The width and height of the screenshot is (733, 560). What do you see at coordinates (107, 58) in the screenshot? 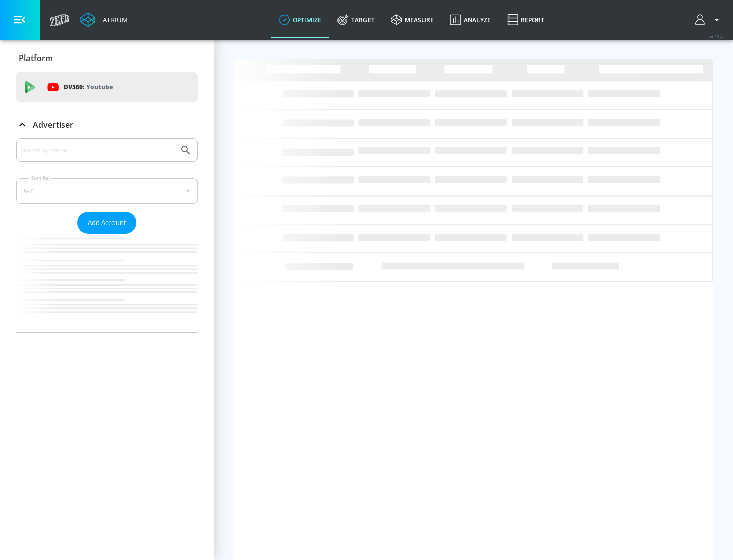
I see `div: Platform` at bounding box center [107, 58].